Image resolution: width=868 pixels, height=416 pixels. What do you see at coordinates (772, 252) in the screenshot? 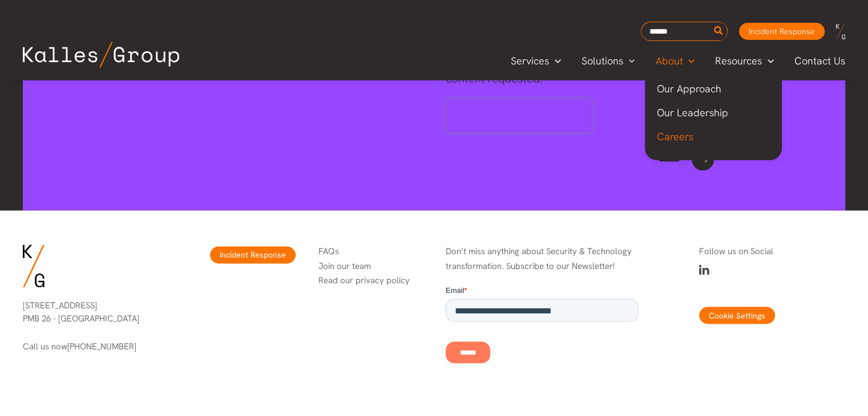
I see `p: Follow us on Social` at bounding box center [772, 252].